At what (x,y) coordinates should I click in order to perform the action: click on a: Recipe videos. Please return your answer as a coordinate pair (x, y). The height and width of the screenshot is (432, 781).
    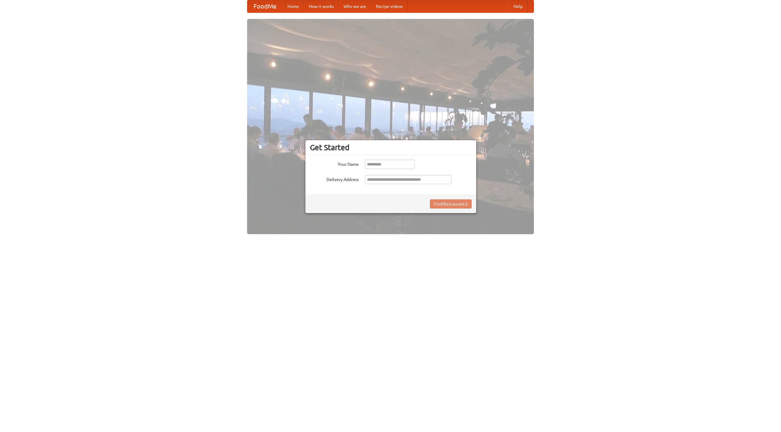
    Looking at the image, I should click on (389, 6).